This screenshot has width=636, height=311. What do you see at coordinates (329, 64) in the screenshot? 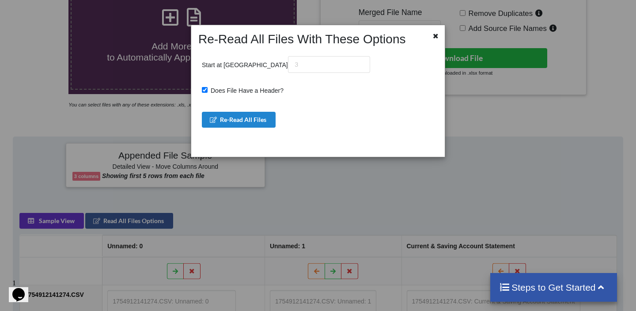
I see `input: 3` at bounding box center [329, 64].